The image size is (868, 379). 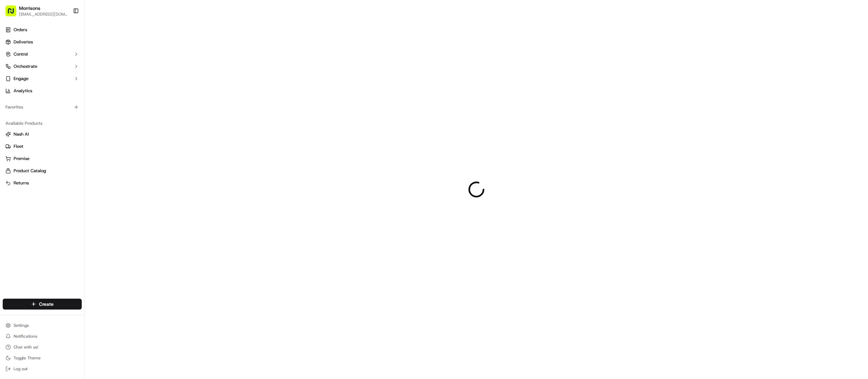 I want to click on span: Chat with us!, so click(x=26, y=347).